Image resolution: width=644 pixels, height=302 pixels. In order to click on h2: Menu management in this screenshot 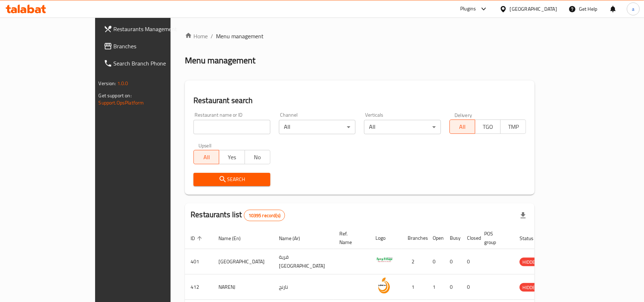, I will do `click(220, 60)`.